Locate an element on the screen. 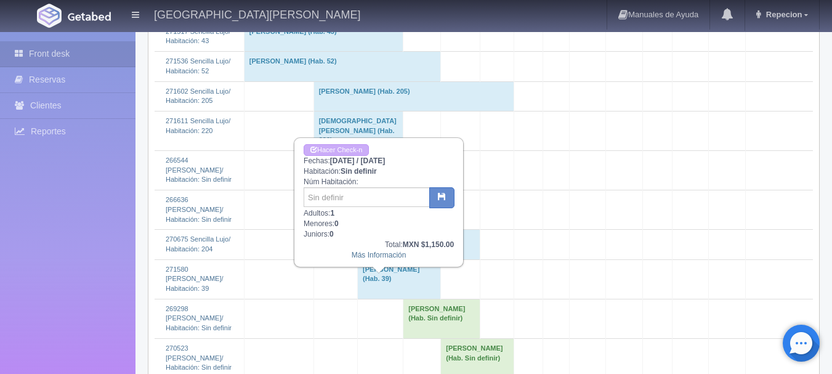  a: Más Información is located at coordinates (379, 255).